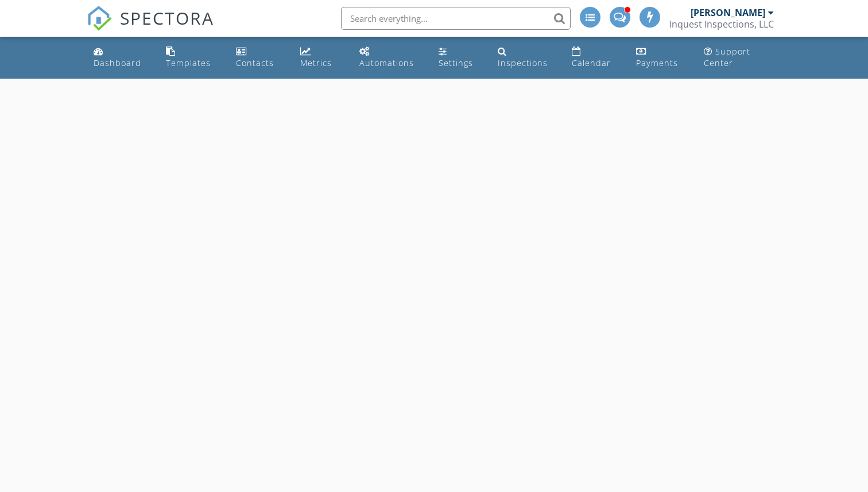  What do you see at coordinates (739, 57) in the screenshot?
I see `a: Support Center` at bounding box center [739, 57].